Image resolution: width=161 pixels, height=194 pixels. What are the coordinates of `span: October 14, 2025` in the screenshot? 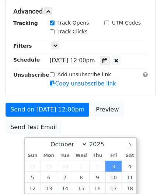 It's located at (65, 188).